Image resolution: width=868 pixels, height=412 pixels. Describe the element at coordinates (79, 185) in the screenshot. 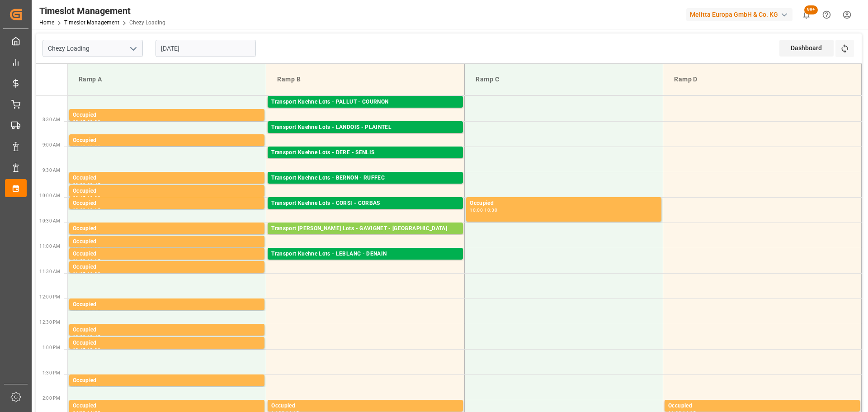

I see `div: 09:30` at that location.